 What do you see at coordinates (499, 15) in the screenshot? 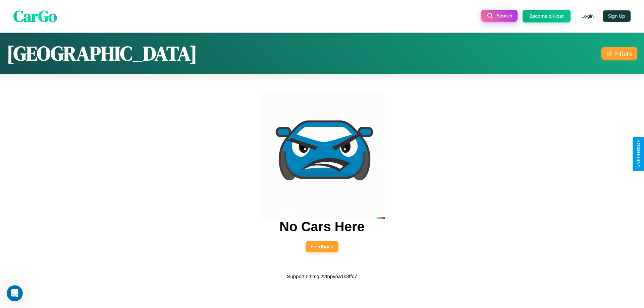
I see `button: Search` at bounding box center [499, 15].